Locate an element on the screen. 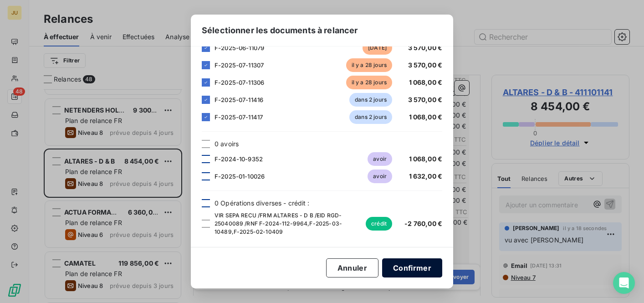 The height and width of the screenshot is (303, 644). span: VIR SEPA RECU /FRM ALTARES - D B /EID RGD-25040089 /RNF F-2024-112-9964,F-2025-03-10489,F-2025-02... is located at coordinates (288, 224).